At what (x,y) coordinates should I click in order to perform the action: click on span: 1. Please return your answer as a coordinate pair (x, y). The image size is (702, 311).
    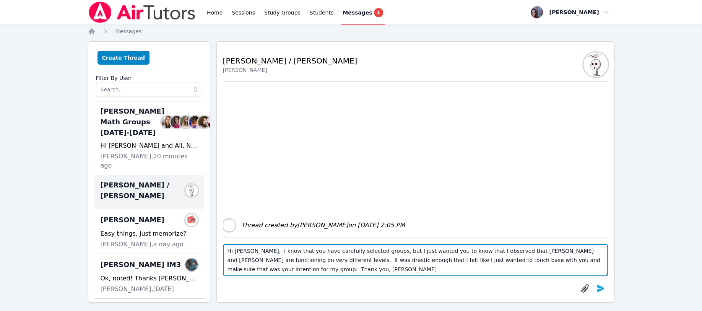
    Looking at the image, I should click on (379, 13).